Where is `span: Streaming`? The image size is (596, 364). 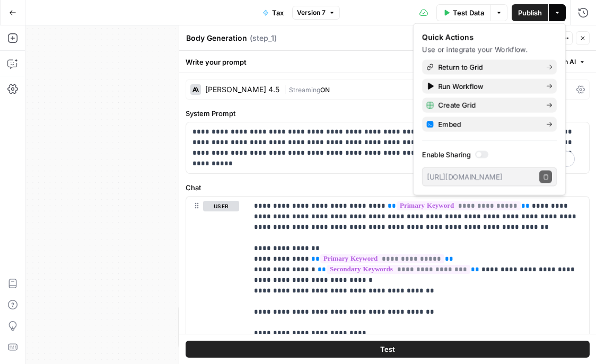
span: Streaming is located at coordinates (304, 89).